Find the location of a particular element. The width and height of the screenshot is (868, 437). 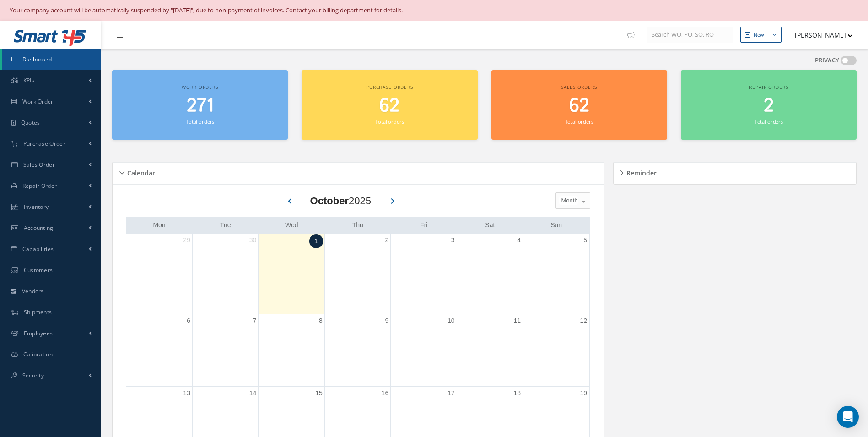

a: October 14, 2025 is located at coordinates (253, 393).